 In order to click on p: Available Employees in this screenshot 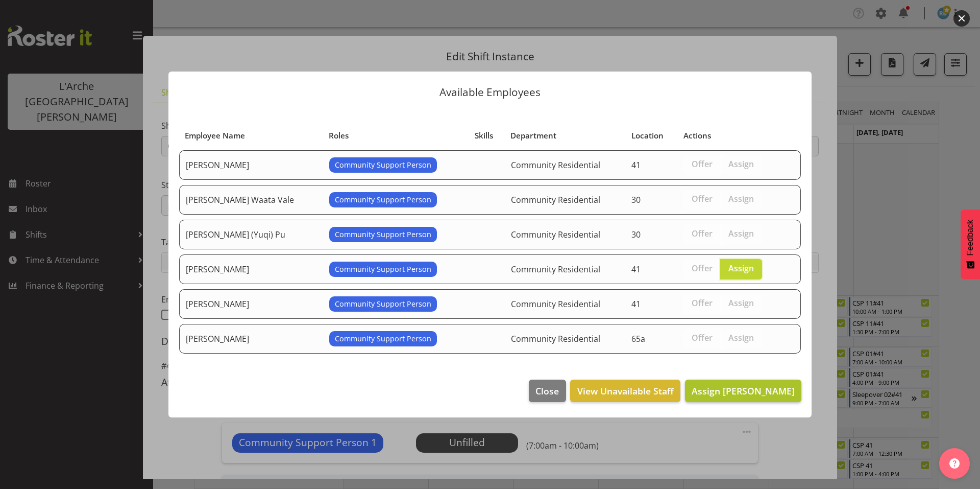, I will do `click(490, 92)`.